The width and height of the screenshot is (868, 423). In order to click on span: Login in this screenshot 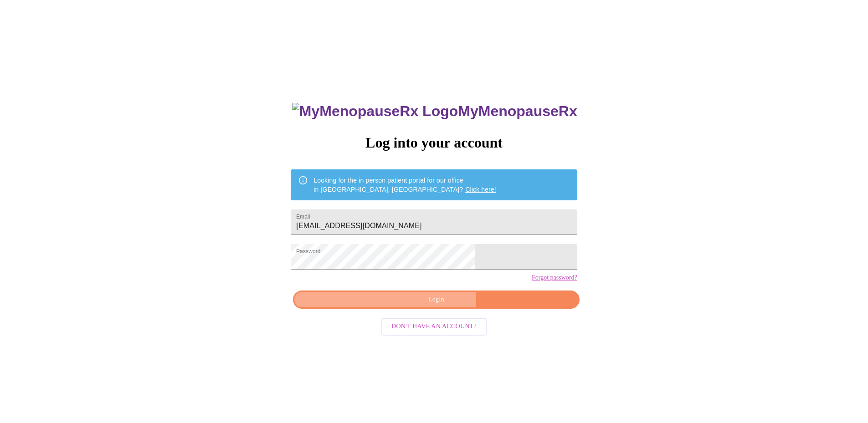, I will do `click(436, 300)`.